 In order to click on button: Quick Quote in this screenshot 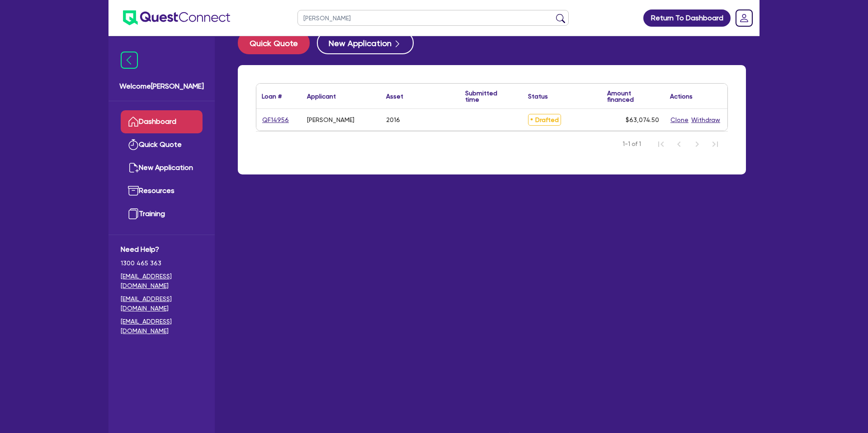, I will do `click(274, 43)`.